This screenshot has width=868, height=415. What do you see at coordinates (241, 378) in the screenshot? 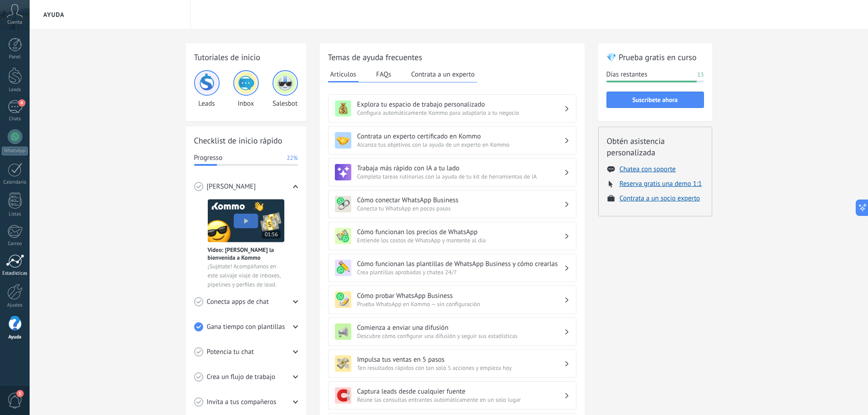
I see `span: Crea un flujo de trabajo` at bounding box center [241, 378].